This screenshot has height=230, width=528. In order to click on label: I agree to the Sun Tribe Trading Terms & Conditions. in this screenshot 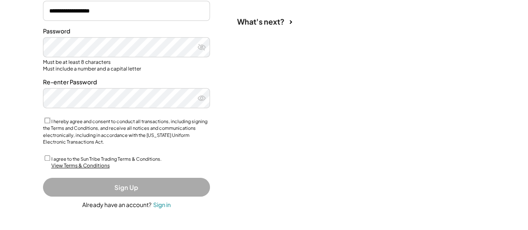, I will do `click(107, 159)`.